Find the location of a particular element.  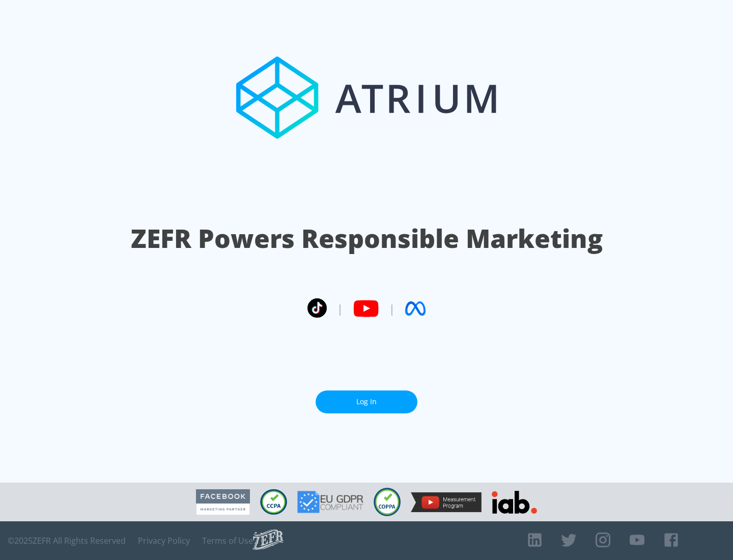

img: CCPA Compliant is located at coordinates (273, 502).